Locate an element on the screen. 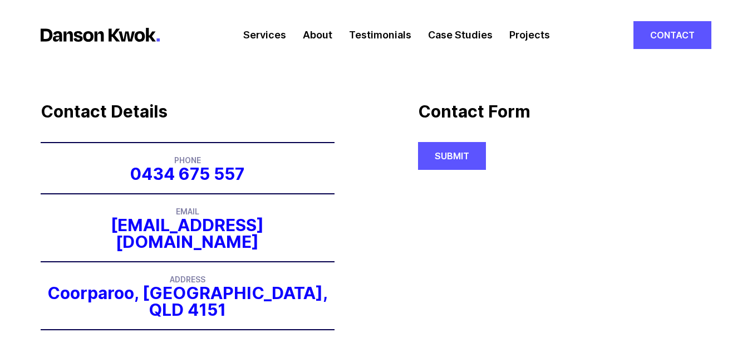 The image size is (752, 357). a: Contact is located at coordinates (673, 35).